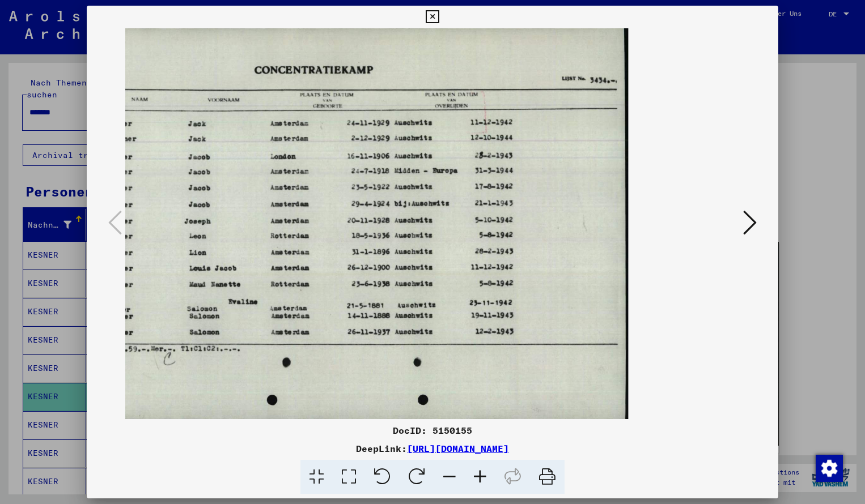  What do you see at coordinates (830, 469) in the screenshot?
I see `img: Zustimmung ändern` at bounding box center [830, 469].